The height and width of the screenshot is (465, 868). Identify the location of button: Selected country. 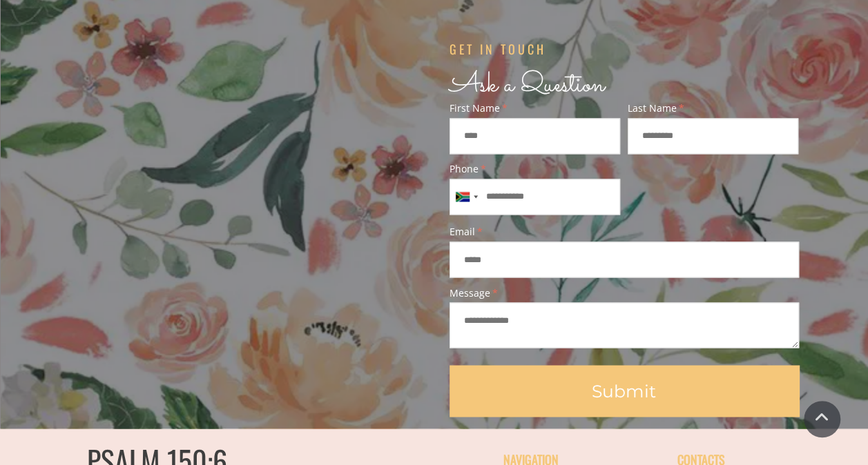
(466, 196).